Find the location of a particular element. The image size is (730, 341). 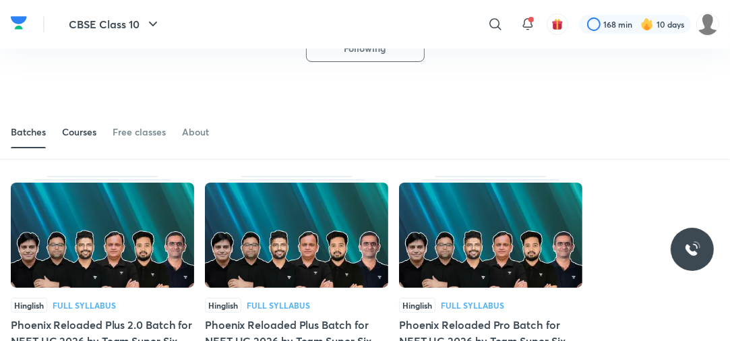

a: Company Logo is located at coordinates (19, 24).